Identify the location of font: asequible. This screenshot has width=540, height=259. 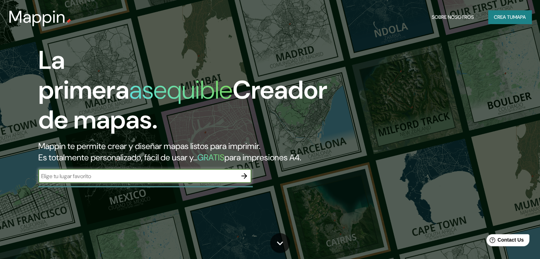
(181, 90).